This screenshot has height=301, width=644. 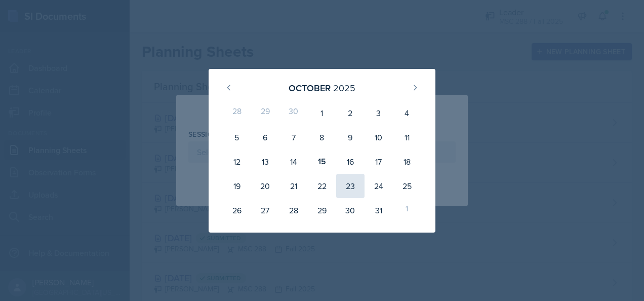 What do you see at coordinates (237, 186) in the screenshot?
I see `div: 19` at bounding box center [237, 186].